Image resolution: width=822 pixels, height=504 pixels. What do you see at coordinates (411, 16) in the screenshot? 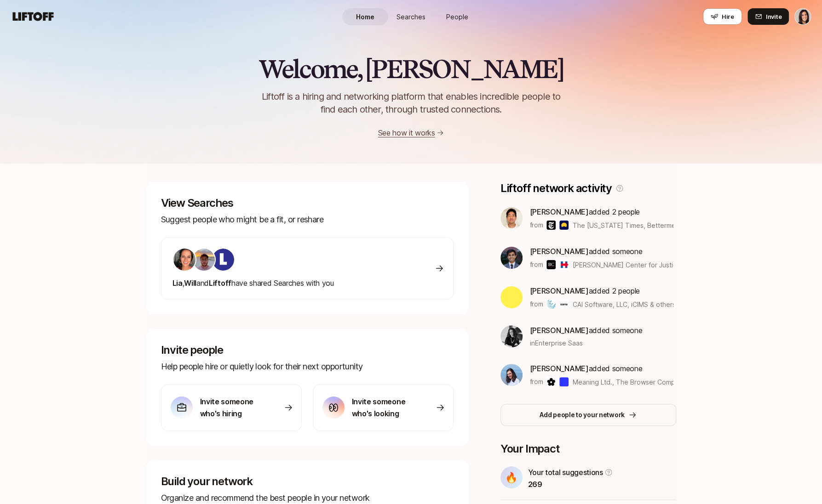
I see `a: Searches` at bounding box center [411, 16].